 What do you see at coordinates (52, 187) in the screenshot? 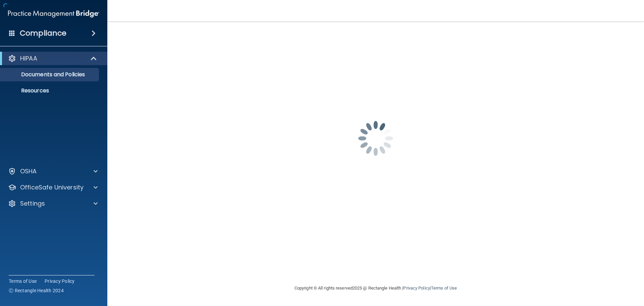
I see `a: OfficeSafe University` at bounding box center [52, 187].